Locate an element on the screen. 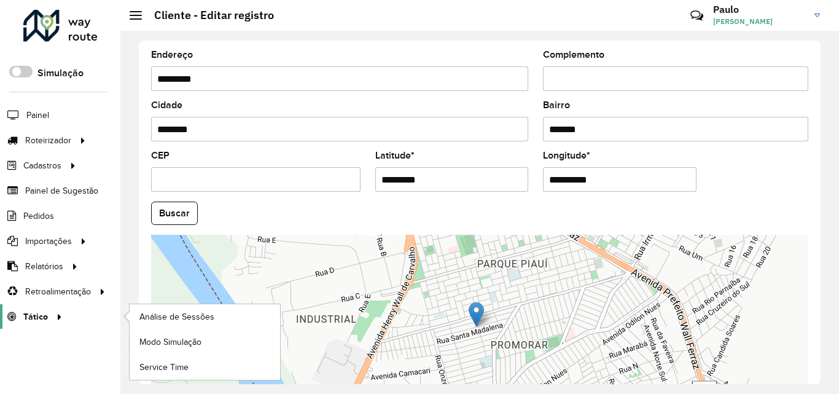 This screenshot has width=839, height=394. label: Latitude is located at coordinates (395, 155).